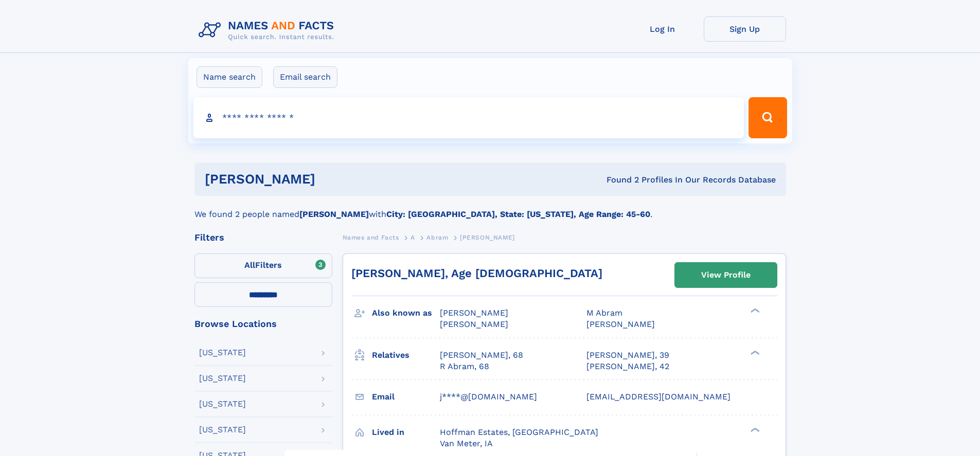  I want to click on div: Found 2 Profiles In Our Records Database, so click(618, 180).